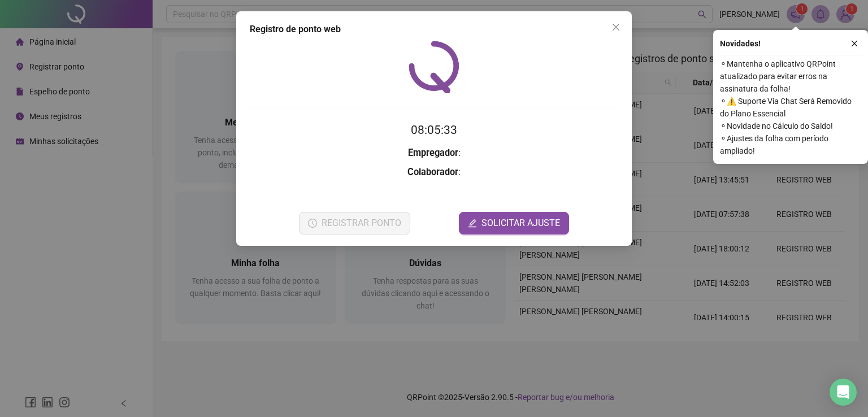 The width and height of the screenshot is (868, 417). What do you see at coordinates (434, 130) in the screenshot?
I see `time: 08:05:33` at bounding box center [434, 130].